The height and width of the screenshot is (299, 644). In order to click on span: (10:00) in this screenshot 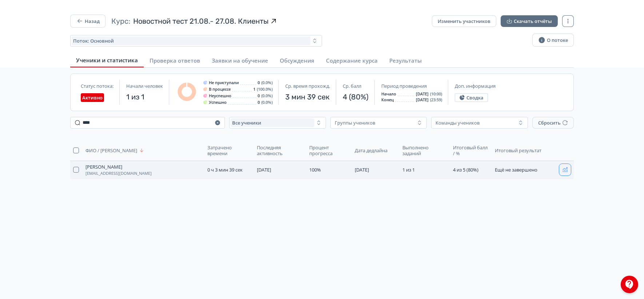, I will do `click(436, 94)`.